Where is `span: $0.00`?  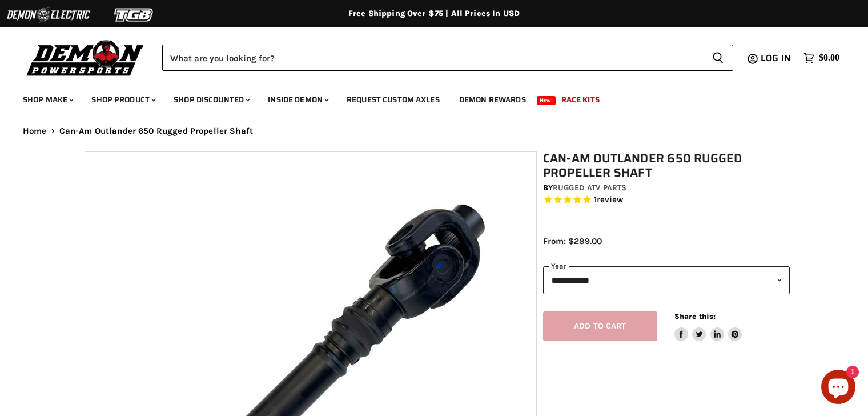
span: $0.00 is located at coordinates (829, 58).